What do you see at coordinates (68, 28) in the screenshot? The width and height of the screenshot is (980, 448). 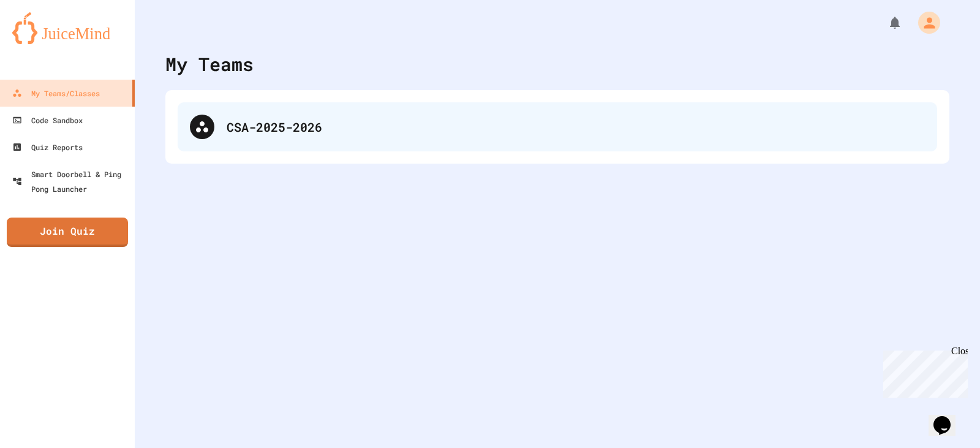 I see `img: logo-orange.svg` at bounding box center [68, 28].